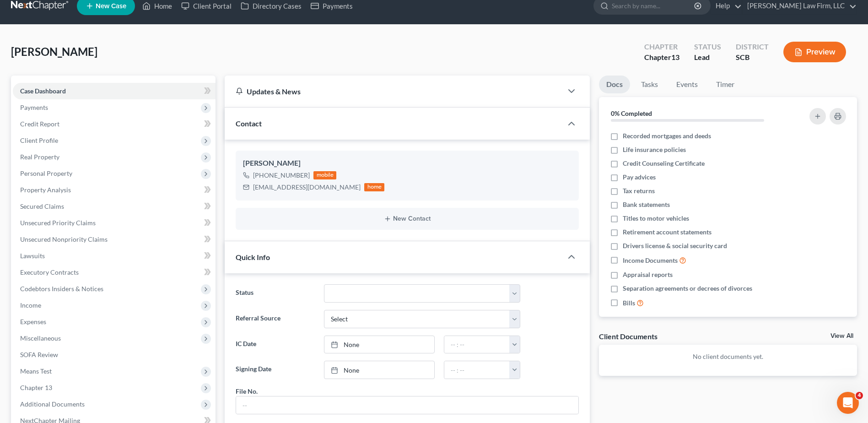 This screenshot has height=423, width=868. Describe the element at coordinates (114, 206) in the screenshot. I see `a: Secured Claims` at that location.